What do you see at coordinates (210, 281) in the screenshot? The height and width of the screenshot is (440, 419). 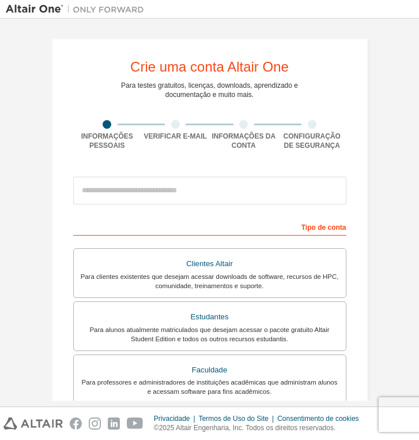 I see `div: Para clientes existentes que desejam acessar downloads de software, recursos de HPC, comunidade, ...` at bounding box center [210, 281].